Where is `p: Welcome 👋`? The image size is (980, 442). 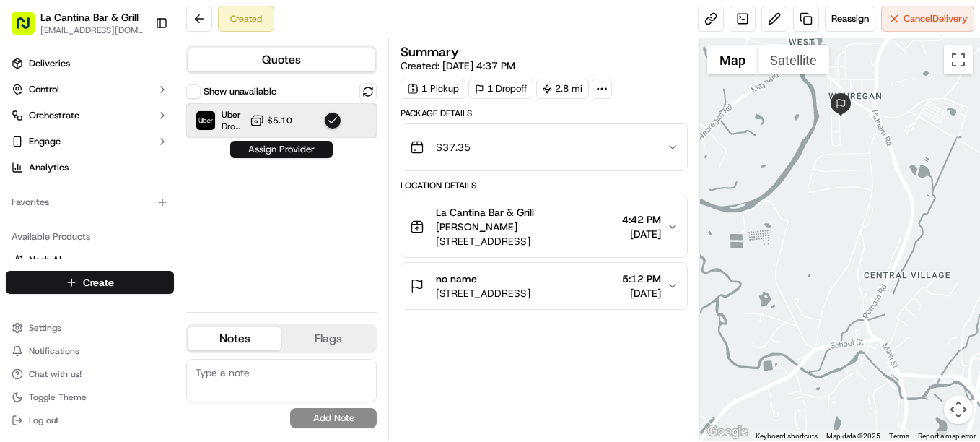 p: Welcome 👋 is located at coordinates (138, 69).